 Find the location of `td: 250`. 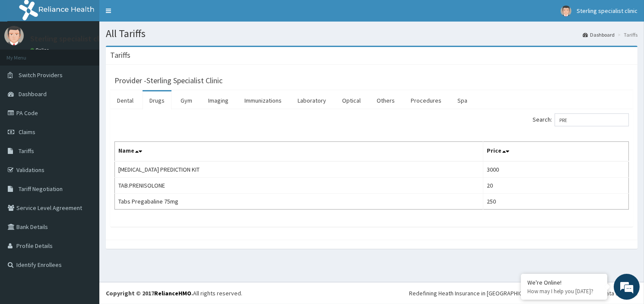

td: 250 is located at coordinates (556, 202).